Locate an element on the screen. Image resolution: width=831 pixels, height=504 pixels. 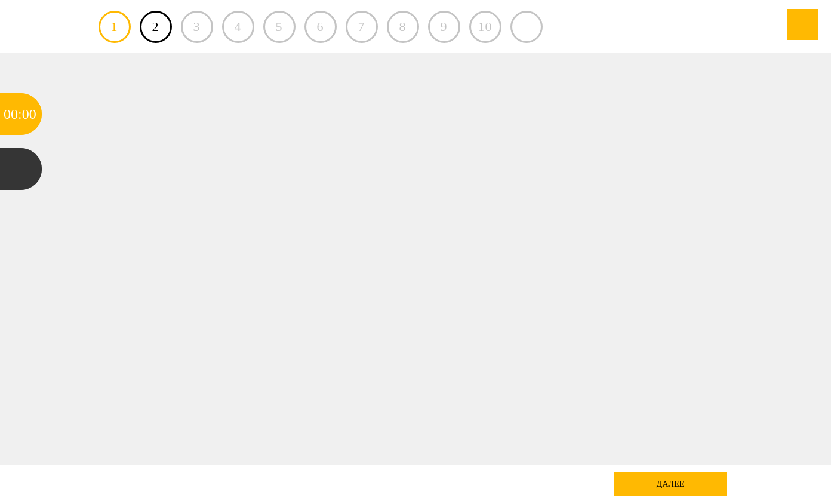
div: 4 is located at coordinates (238, 27).